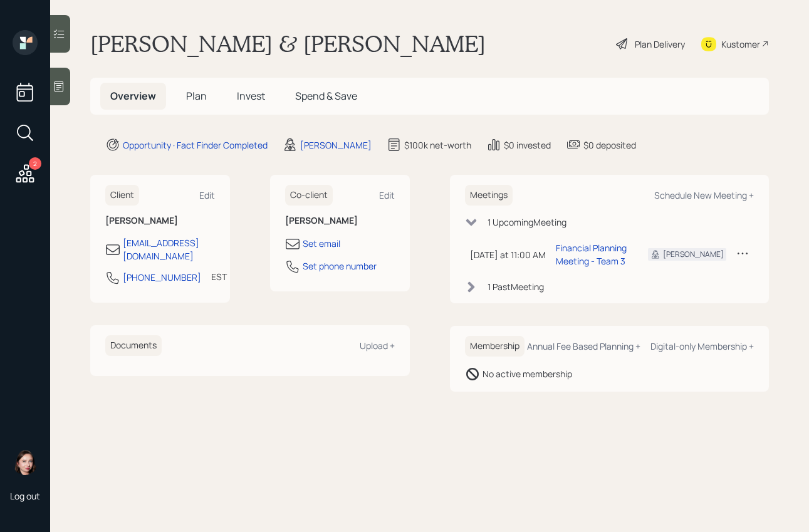 Image resolution: width=809 pixels, height=532 pixels. Describe the element at coordinates (25, 462) in the screenshot. I see `img: aleksandra-headshot.png` at that location.